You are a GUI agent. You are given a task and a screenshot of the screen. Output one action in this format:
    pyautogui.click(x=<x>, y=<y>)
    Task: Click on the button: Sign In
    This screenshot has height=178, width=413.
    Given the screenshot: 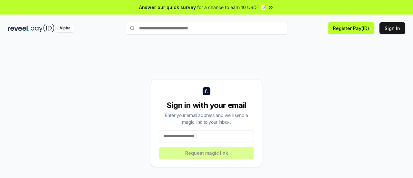 What is the action you would take?
    pyautogui.click(x=392, y=28)
    